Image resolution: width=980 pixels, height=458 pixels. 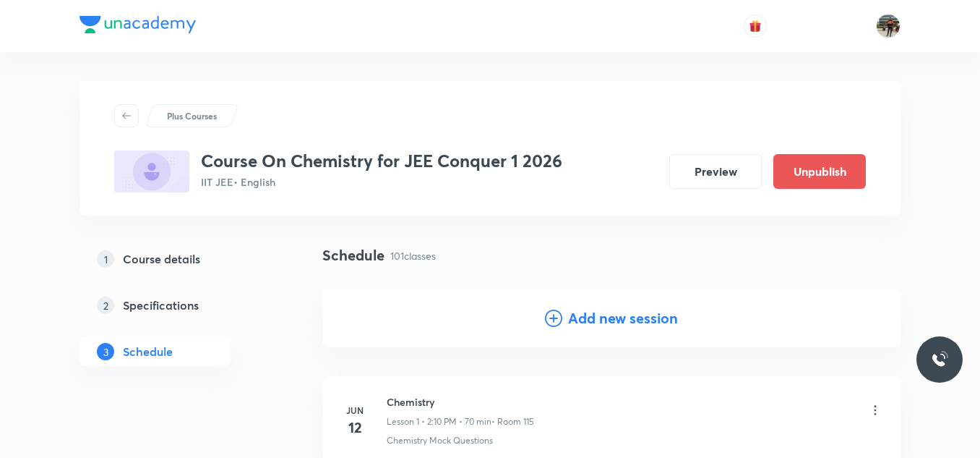 I want to click on img: Shrikanth Reddy, so click(x=889, y=26).